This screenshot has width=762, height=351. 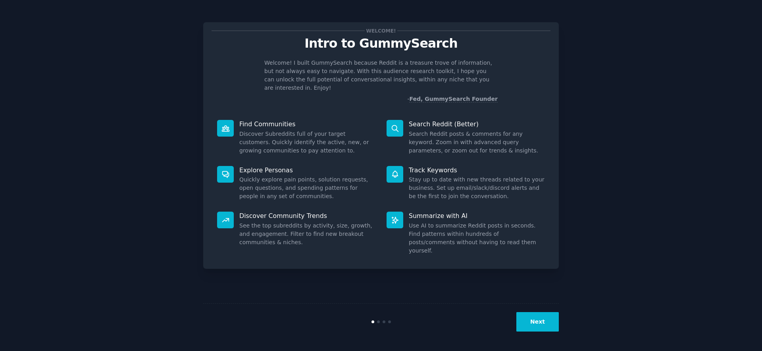 I want to click on dd: Stay up to date with new threads related to your business. Set up email/slack/discord alerts and ..., so click(x=476, y=188).